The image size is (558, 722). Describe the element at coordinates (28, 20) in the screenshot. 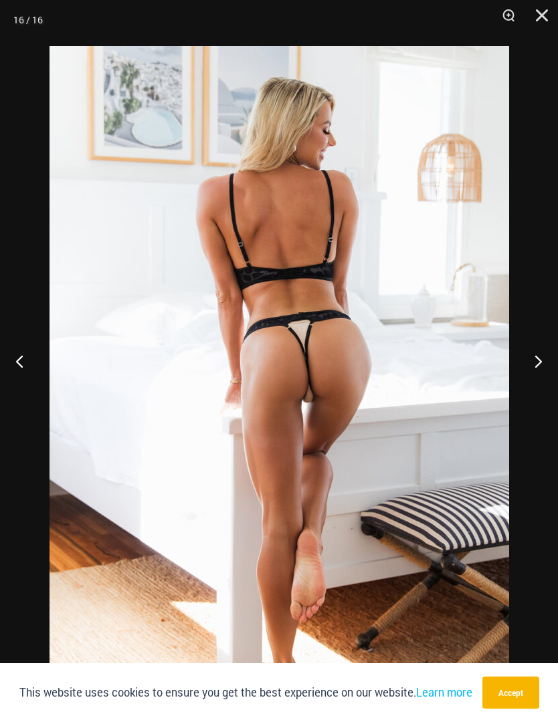

I see `div: 16 / 16` at that location.